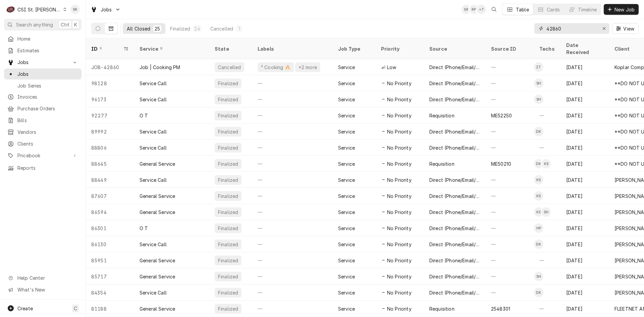  I want to click on div: SR, so click(75, 9).